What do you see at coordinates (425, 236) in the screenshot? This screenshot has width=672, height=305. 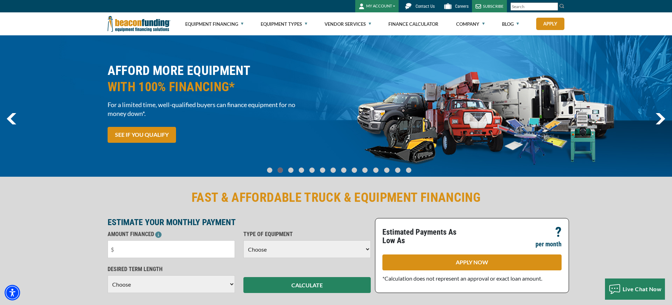 I see `p: Estimated Payments As Low As` at bounding box center [425, 236].